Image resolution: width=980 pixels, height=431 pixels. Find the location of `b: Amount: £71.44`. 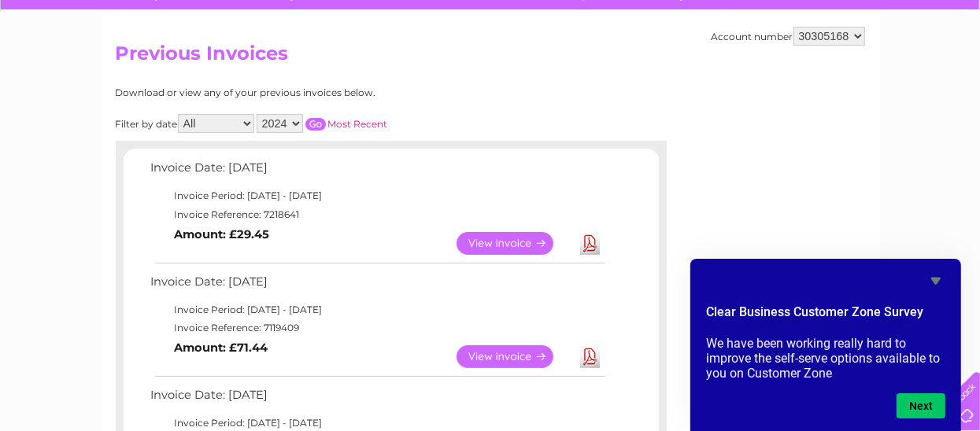

b: Amount: £71.44 is located at coordinates (221, 348).